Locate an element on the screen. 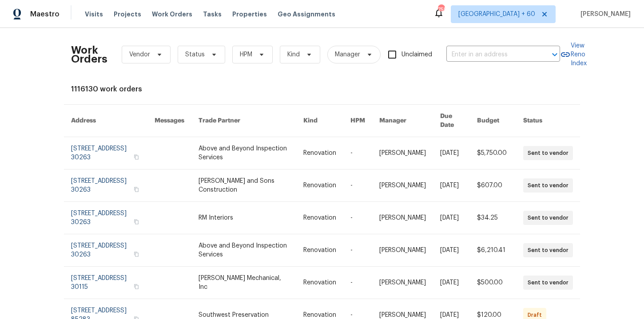 The image size is (644, 319). h2: Work Orders is located at coordinates (89, 55).